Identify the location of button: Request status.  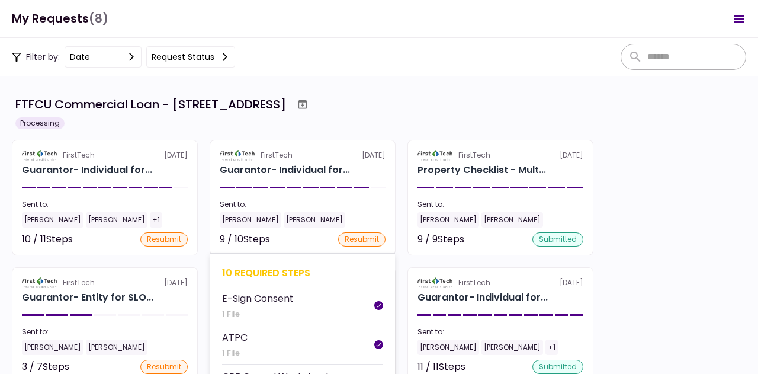
(191, 57).